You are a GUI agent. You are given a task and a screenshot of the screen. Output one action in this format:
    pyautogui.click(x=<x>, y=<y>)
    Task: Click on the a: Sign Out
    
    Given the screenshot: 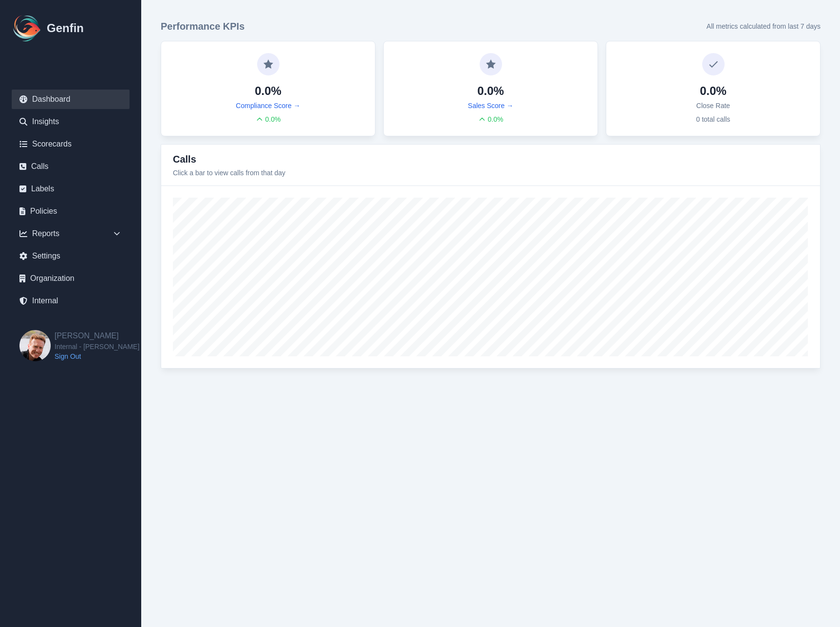 What is the action you would take?
    pyautogui.click(x=97, y=356)
    